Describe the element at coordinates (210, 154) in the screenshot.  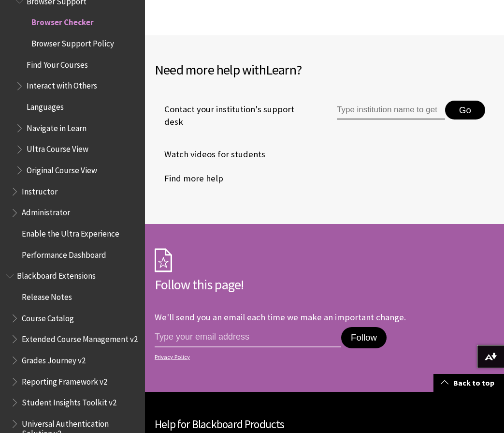
I see `span: Watch videos for students` at that location.